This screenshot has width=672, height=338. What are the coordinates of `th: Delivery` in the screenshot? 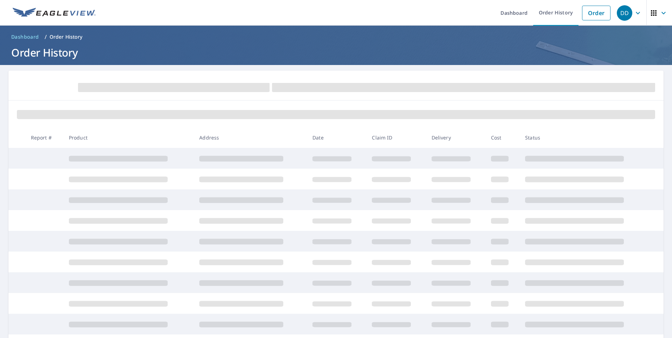 It's located at (455, 137).